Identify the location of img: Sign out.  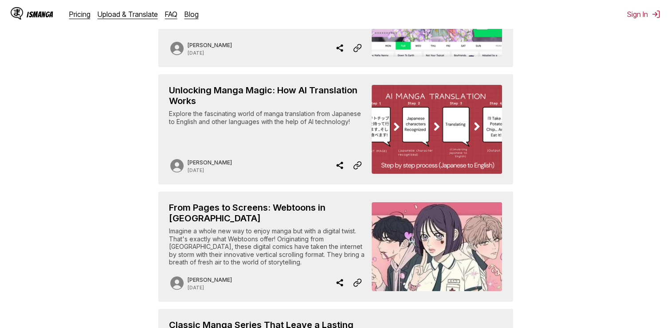
(656, 14).